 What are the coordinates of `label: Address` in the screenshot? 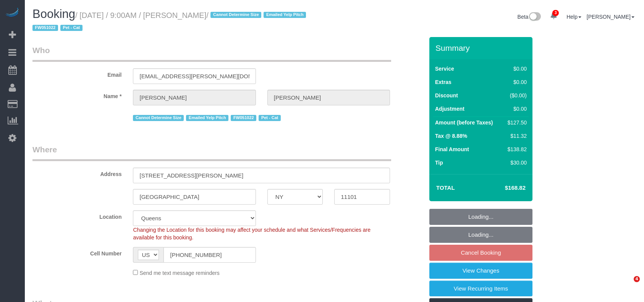 It's located at (77, 172).